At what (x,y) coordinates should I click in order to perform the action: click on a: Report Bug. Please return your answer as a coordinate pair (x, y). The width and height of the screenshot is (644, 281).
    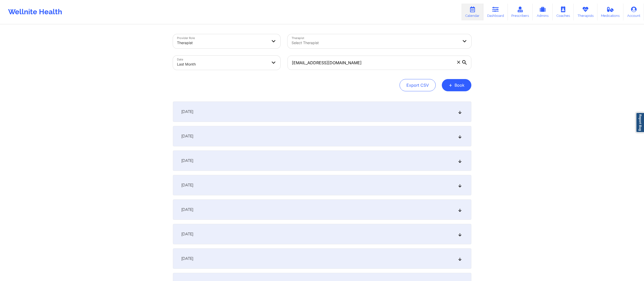
    Looking at the image, I should click on (640, 122).